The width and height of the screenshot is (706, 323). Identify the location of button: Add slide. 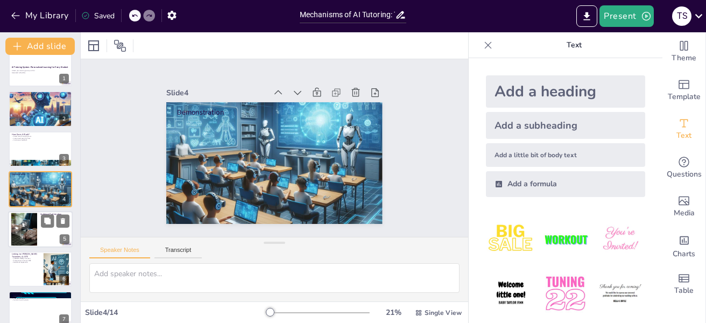
(40, 46).